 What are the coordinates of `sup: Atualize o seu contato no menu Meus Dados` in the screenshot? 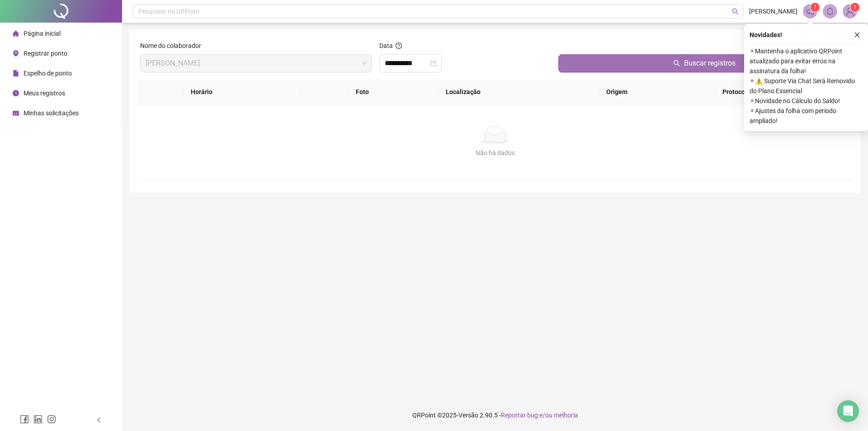 It's located at (854, 7).